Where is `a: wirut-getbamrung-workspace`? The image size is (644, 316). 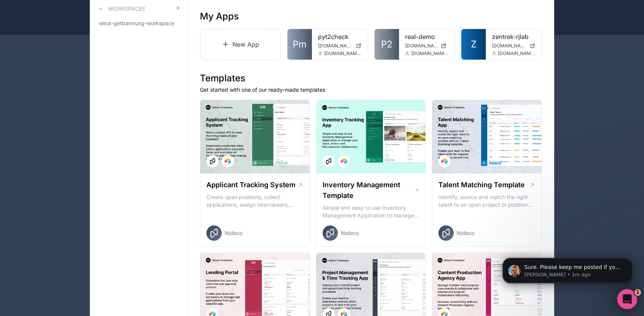 a: wirut-getbamrung-workspace is located at coordinates (138, 23).